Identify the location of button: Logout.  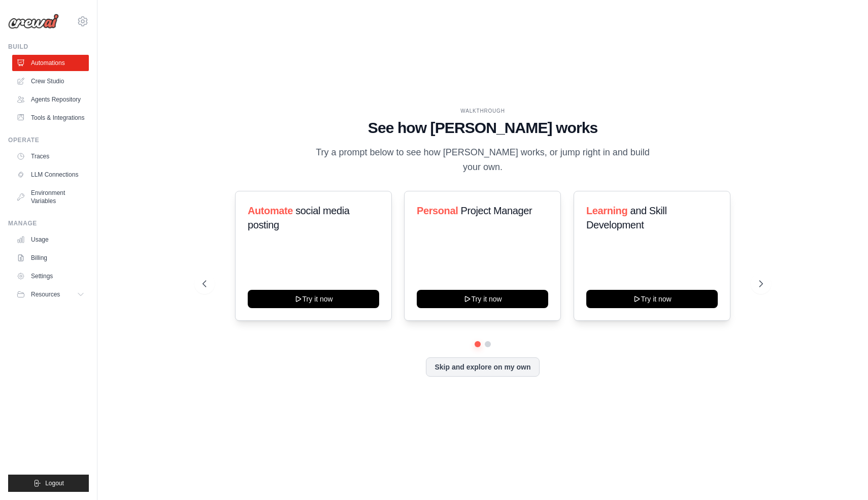
(48, 483).